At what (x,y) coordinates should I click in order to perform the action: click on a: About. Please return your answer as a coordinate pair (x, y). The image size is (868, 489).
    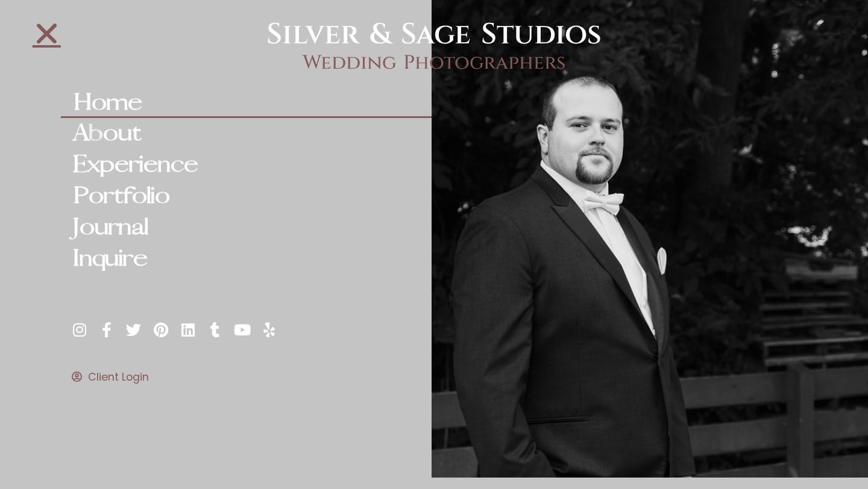
    Looking at the image, I should click on (246, 134).